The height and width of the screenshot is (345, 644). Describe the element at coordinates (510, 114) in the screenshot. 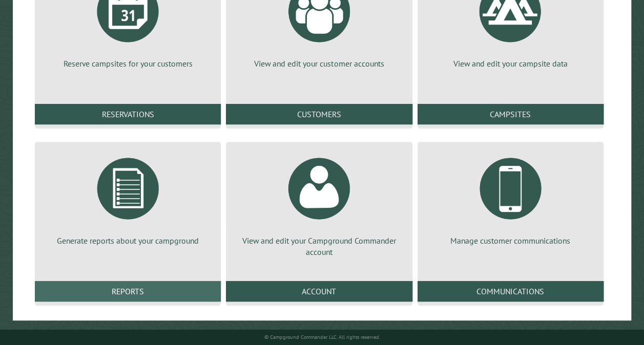

I see `a: Campsites` at that location.